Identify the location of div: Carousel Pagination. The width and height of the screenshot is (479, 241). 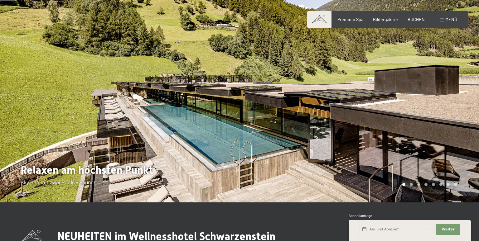
(428, 185).